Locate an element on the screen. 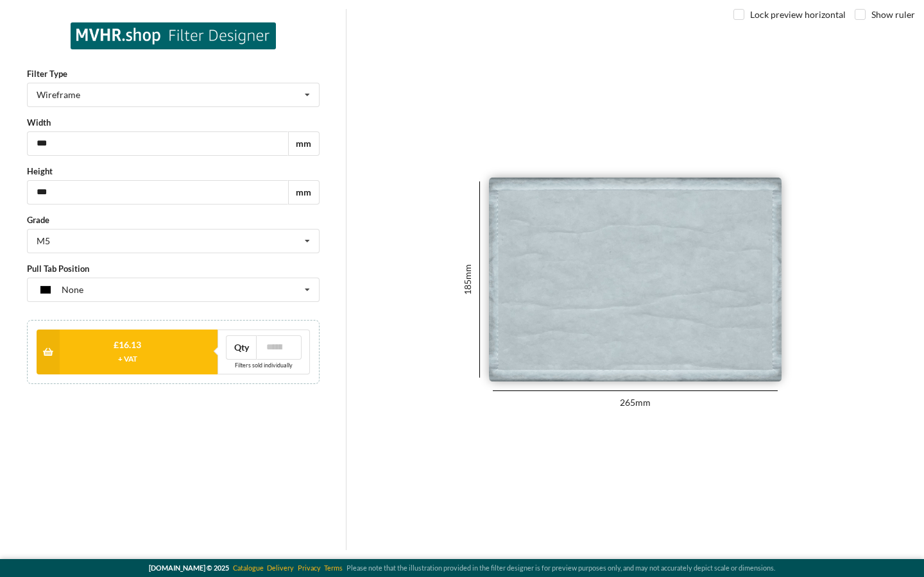  div: Wireframe is located at coordinates (59, 95).